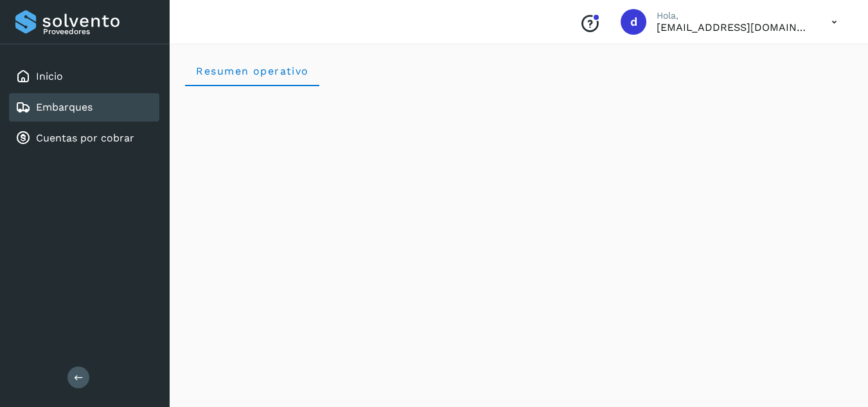 Image resolution: width=868 pixels, height=407 pixels. Describe the element at coordinates (734, 27) in the screenshot. I see `p: daniel3129@outlook.com` at that location.